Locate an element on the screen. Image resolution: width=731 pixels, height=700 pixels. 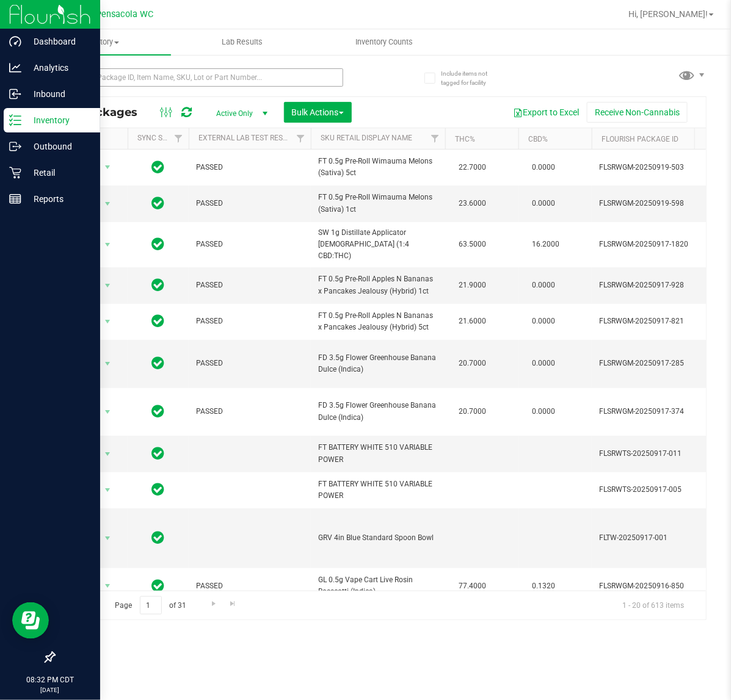
a: External Lab Test Result is located at coordinates (246, 138).